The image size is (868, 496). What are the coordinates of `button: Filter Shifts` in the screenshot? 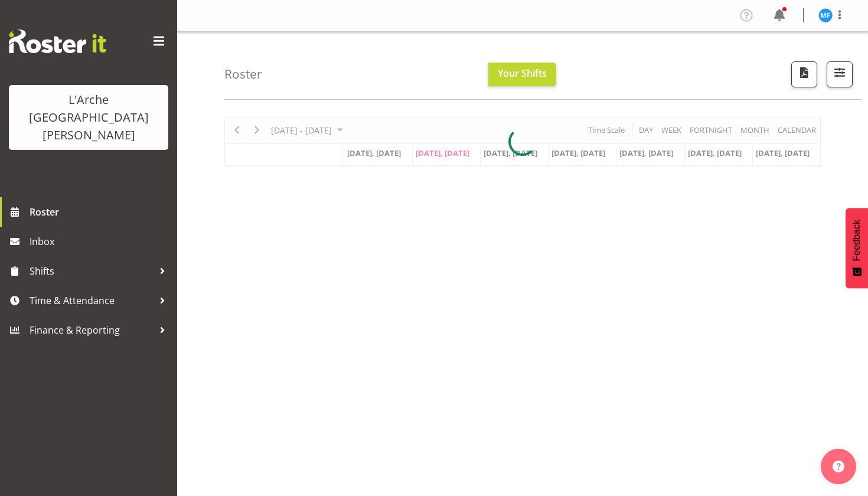 It's located at (840, 75).